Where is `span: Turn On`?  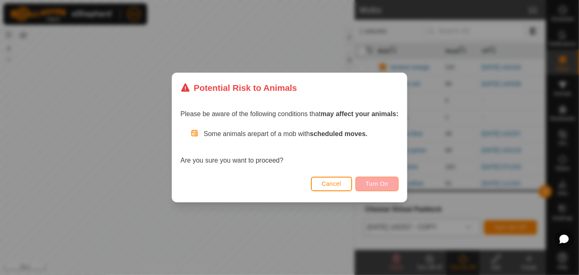 span: Turn On is located at coordinates (377, 184).